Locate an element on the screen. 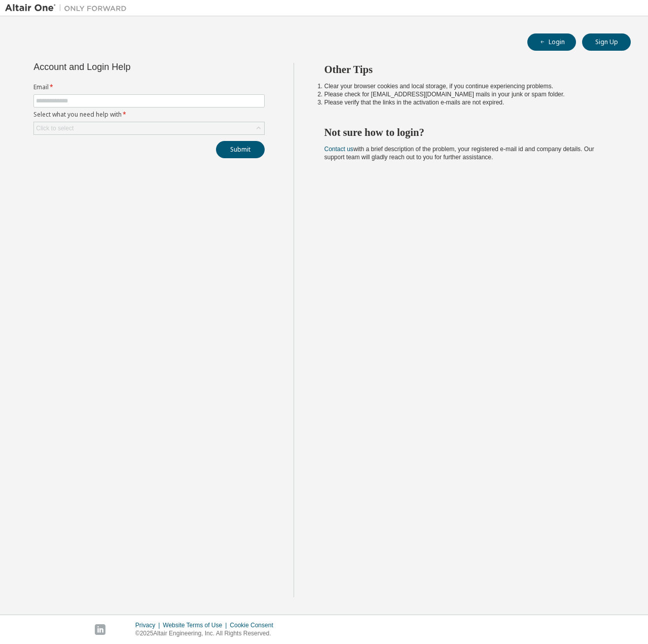  li: Please verify that the links in the activation e-mails are not expired. is located at coordinates (469, 103).